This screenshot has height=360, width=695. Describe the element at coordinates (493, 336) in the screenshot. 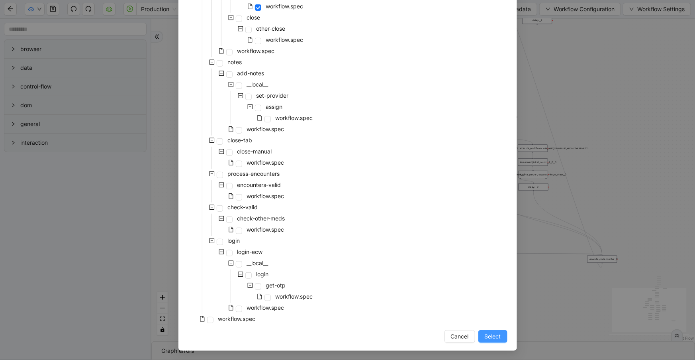

I see `span: Select` at that location.